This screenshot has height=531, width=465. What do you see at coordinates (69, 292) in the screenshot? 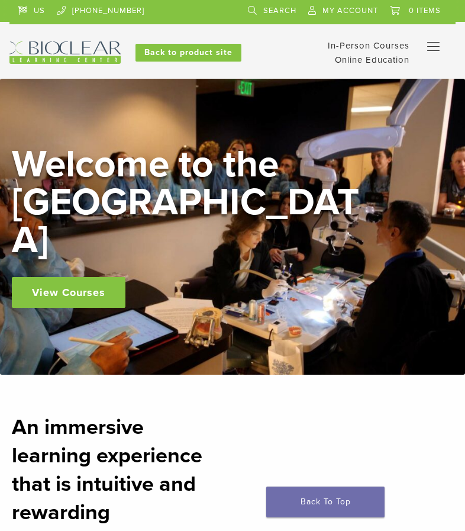
I see `a: View Courses` at bounding box center [69, 292].